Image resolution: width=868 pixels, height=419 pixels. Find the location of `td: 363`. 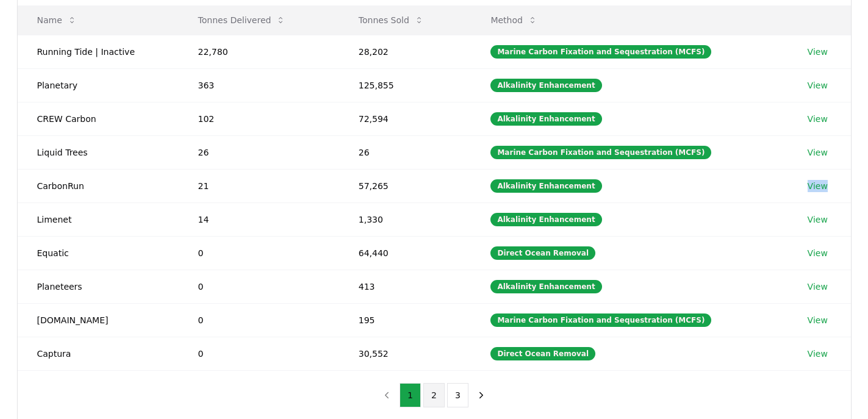

td: 363 is located at coordinates (259, 85).